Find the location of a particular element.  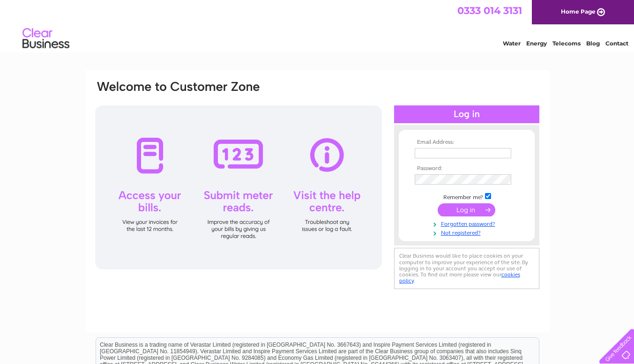

a: Forgotten password? is located at coordinates (468, 223).